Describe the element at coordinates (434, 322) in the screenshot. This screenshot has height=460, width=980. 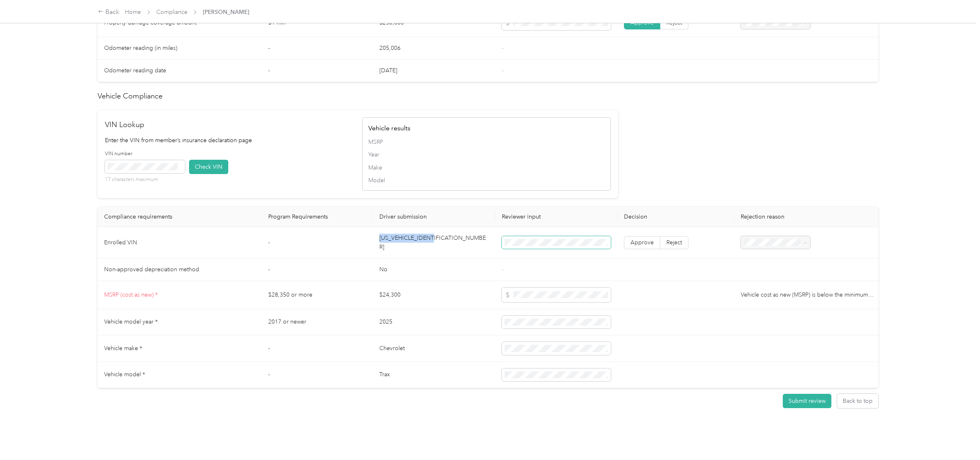
I see `td: 2025` at that location.